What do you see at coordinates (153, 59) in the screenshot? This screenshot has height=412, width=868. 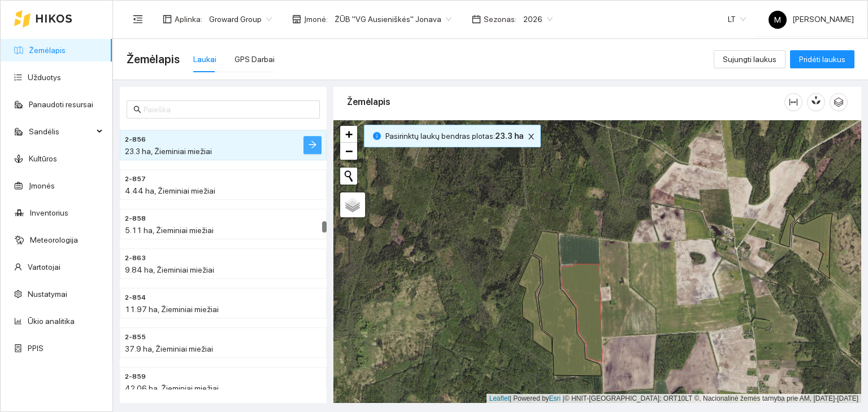 I see `span: Žemėlapis` at bounding box center [153, 59].